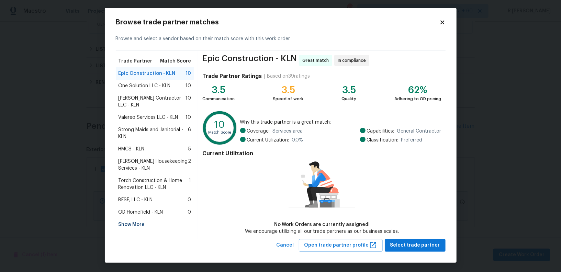 The width and height of the screenshot is (561, 272). I want to click on span: Valereo Services LLC - KLN, so click(148, 117).